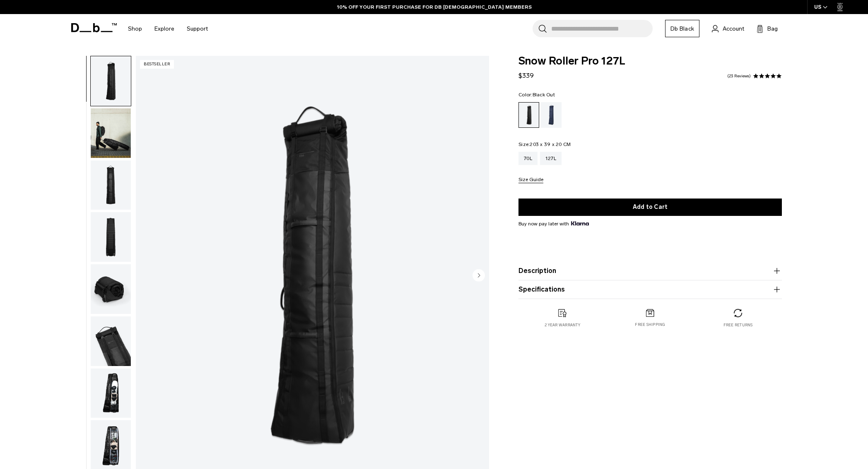 Image resolution: width=868 pixels, height=469 pixels. What do you see at coordinates (737, 325) in the screenshot?
I see `p: Free returns` at bounding box center [737, 325].